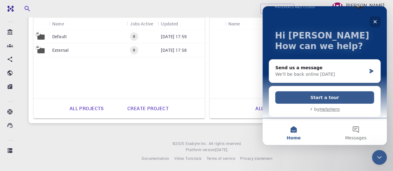  Describe the element at coordinates (9, 9) in the screenshot. I see `img: logo` at that location.